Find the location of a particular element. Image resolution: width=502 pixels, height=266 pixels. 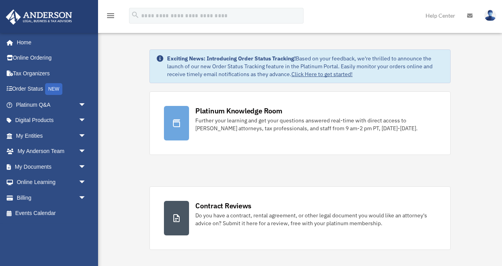

a: Home is located at coordinates (50, 42).